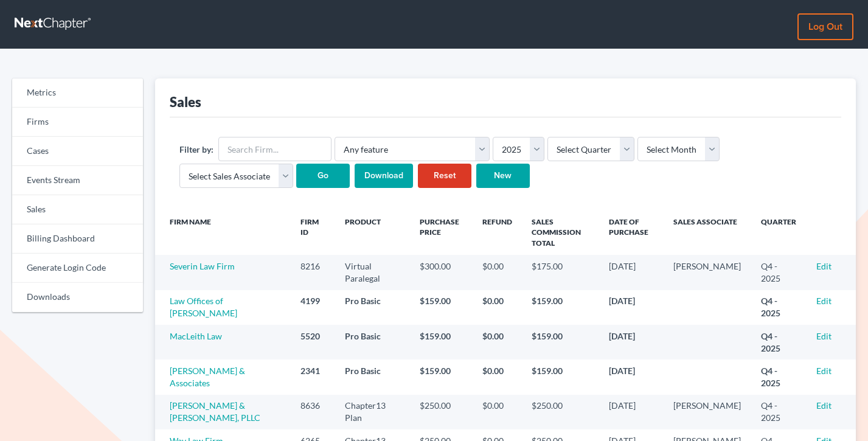  I want to click on a: Metrics, so click(77, 93).